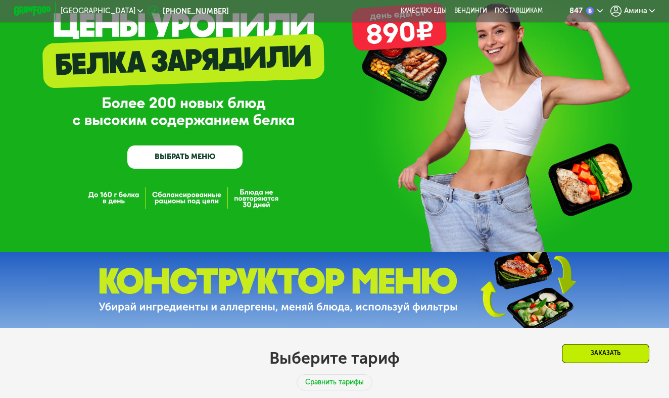 Image resolution: width=669 pixels, height=398 pixels. What do you see at coordinates (605, 353) in the screenshot?
I see `div: Заказать` at bounding box center [605, 353].